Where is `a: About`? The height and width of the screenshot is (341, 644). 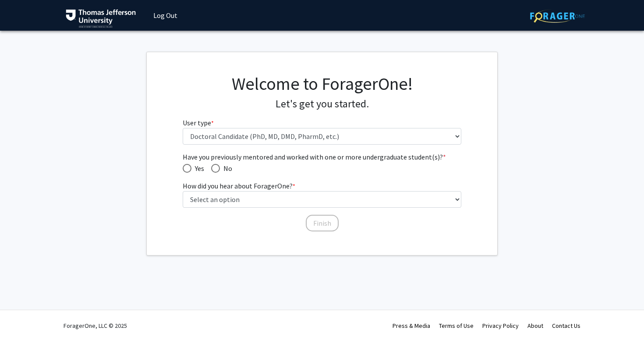 a: About is located at coordinates (536, 326).